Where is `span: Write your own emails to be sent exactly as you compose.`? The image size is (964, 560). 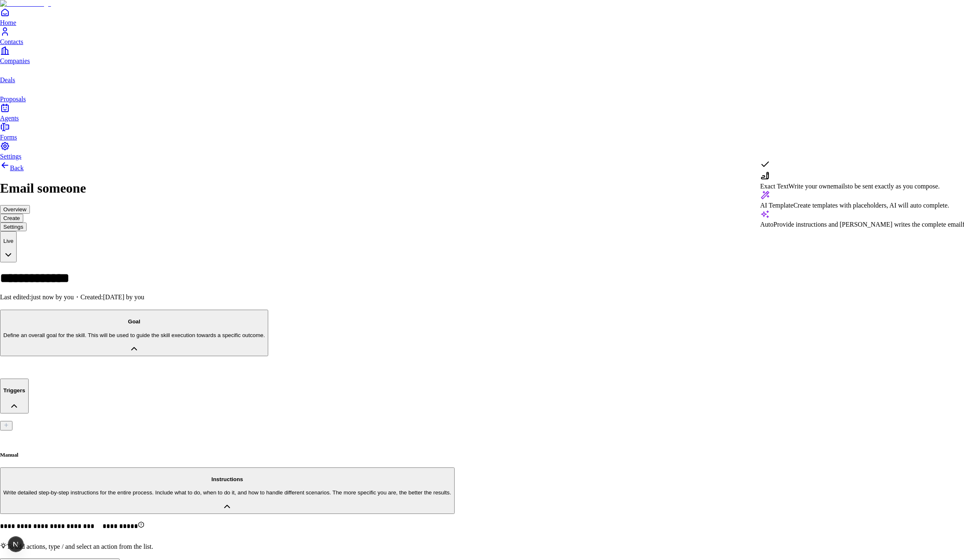 span: Write your own emails to be sent exactly as you compose. is located at coordinates (865, 186).